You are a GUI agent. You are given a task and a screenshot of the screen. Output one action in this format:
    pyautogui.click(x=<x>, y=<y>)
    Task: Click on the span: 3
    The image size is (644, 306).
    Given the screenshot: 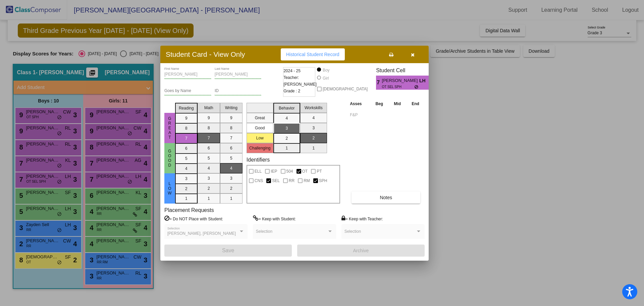 What is the action you would take?
    pyautogui.click(x=431, y=82)
    